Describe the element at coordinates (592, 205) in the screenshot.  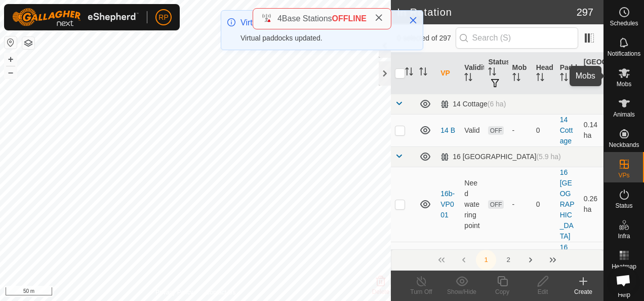
I see `td: 0.26 ha` at that location.